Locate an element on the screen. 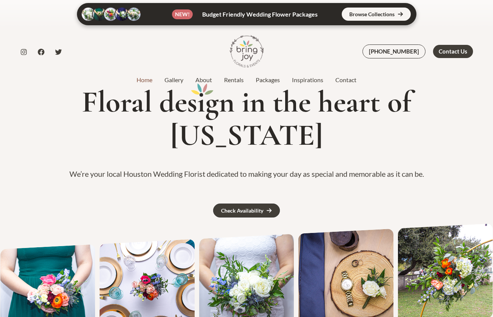  a: Rentals is located at coordinates (234, 80).